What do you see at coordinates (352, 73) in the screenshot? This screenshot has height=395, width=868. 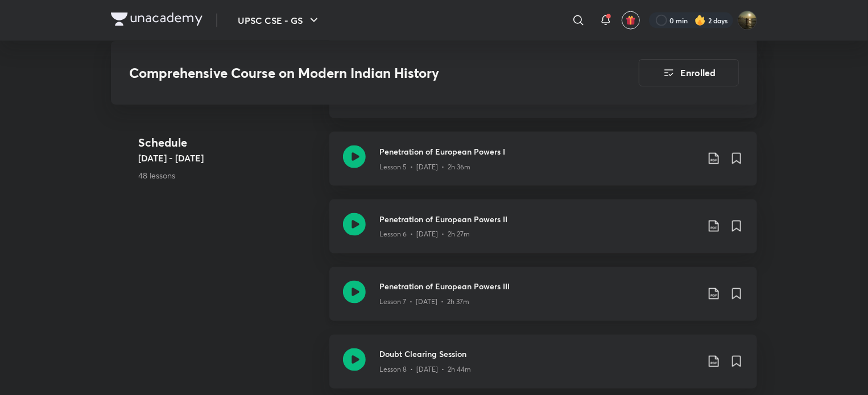 I see `h3: Comprehensive Course on Modern Indian History` at bounding box center [352, 73].